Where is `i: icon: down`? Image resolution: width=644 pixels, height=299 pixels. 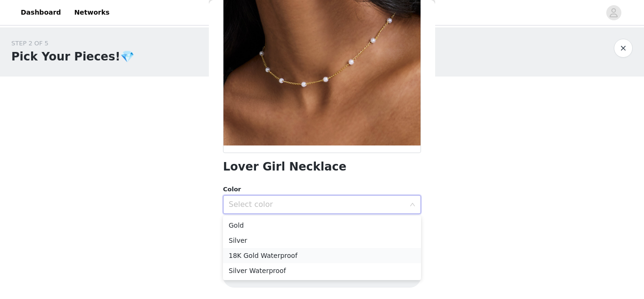 i: icon: down is located at coordinates (413, 205).